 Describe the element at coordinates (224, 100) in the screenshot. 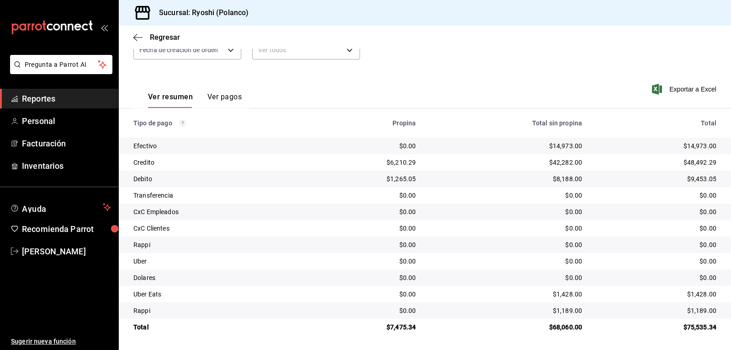

I see `button: Ver pagos` at that location.